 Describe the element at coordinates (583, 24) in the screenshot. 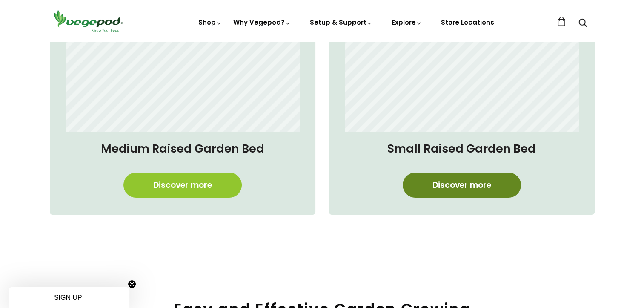

I see `a: Search` at that location.